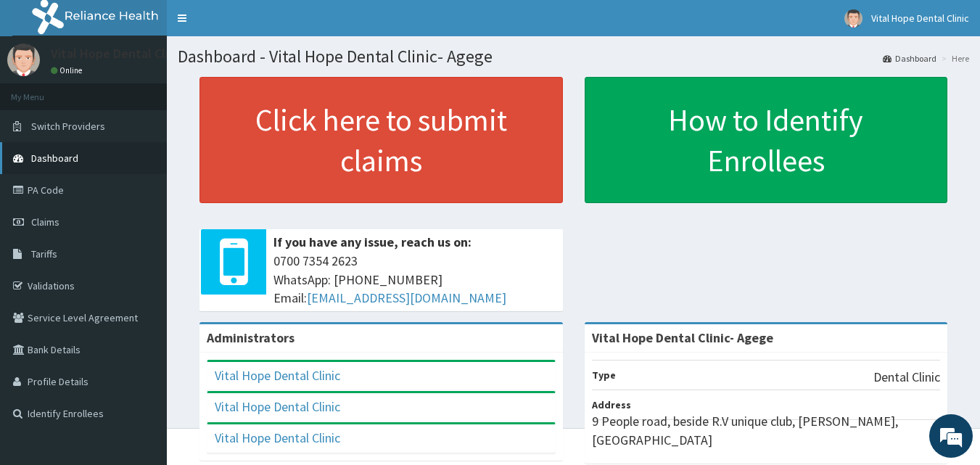  What do you see at coordinates (68, 70) in the screenshot?
I see `a: Online` at bounding box center [68, 70].